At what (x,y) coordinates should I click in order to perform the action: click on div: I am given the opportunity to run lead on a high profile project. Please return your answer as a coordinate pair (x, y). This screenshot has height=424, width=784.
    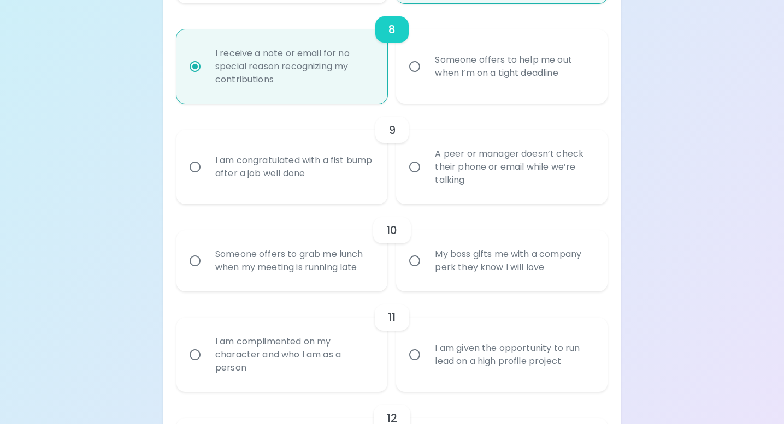
    Looking at the image, I should click on (513, 355).